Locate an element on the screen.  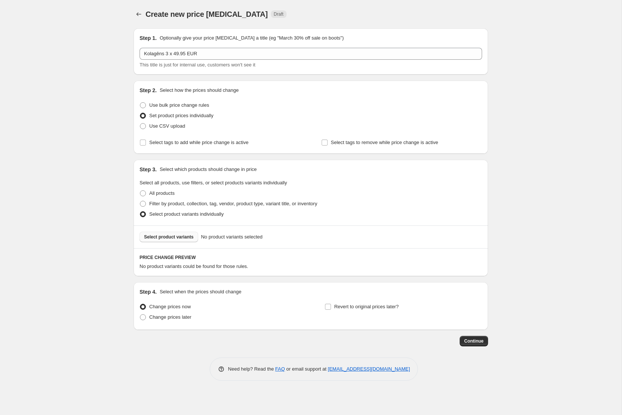
span: Draft is located at coordinates (279, 14).